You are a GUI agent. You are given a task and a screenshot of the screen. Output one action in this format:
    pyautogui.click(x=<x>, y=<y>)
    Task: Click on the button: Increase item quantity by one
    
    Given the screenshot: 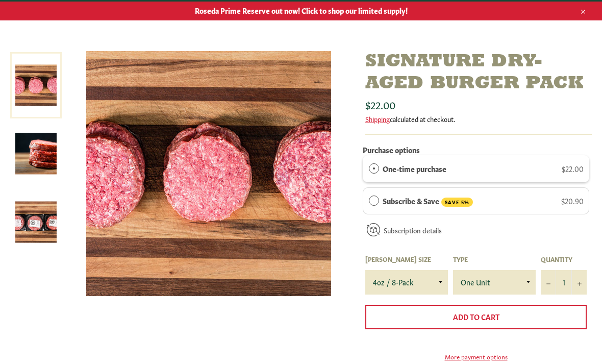 What is the action you would take?
    pyautogui.click(x=579, y=283)
    